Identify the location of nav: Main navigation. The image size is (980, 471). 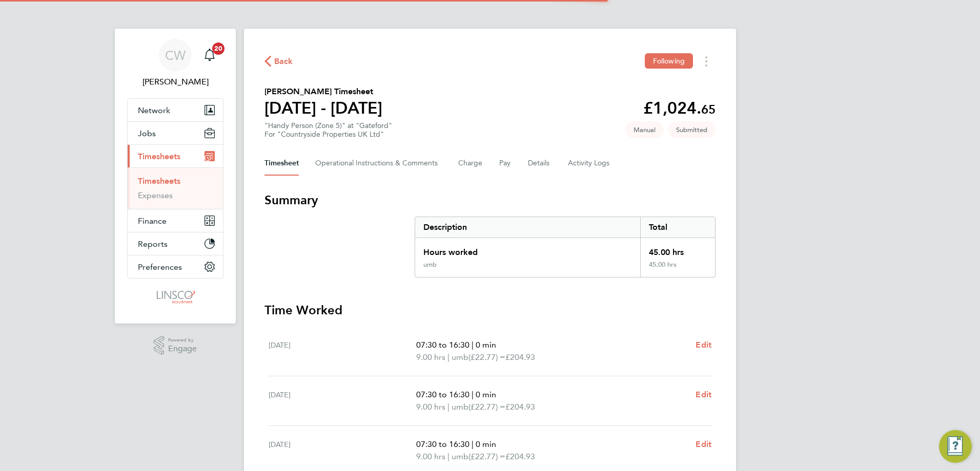
(175, 177).